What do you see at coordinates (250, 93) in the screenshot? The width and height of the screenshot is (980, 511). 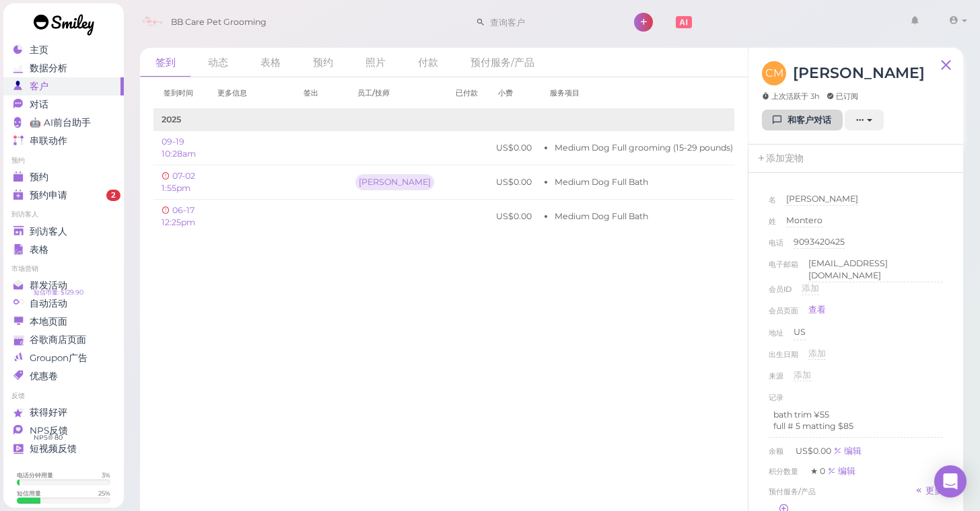 I see `th: 更多信息` at bounding box center [250, 93].